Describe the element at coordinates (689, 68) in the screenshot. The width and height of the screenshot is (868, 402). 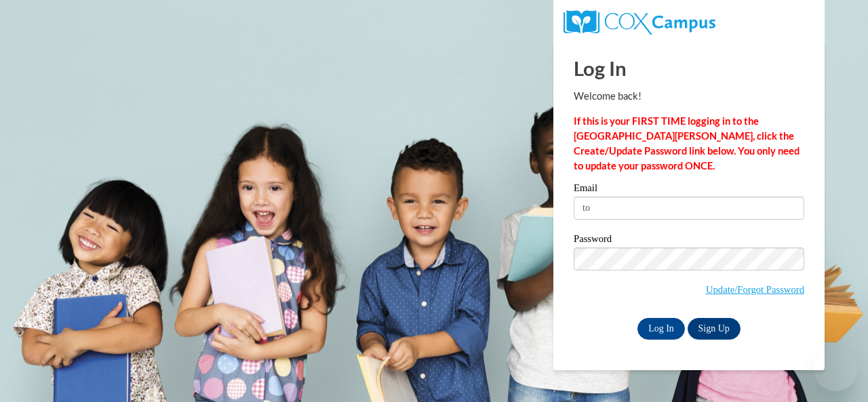
I see `h1: Log In` at that location.